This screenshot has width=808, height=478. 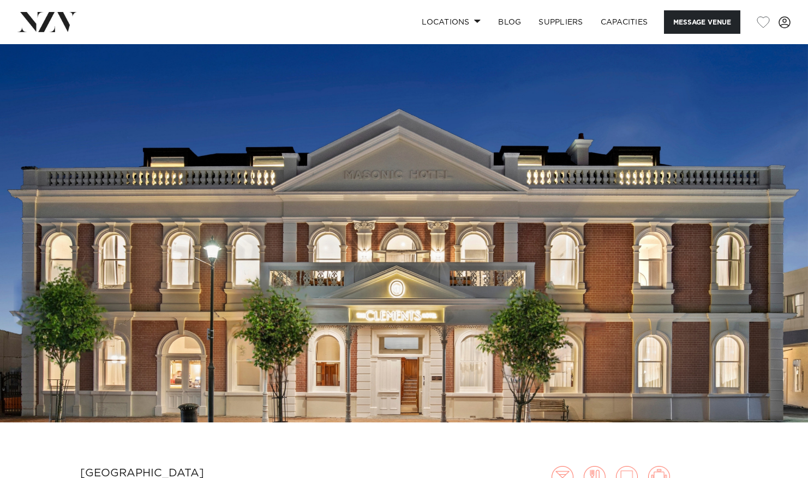 What do you see at coordinates (560, 22) in the screenshot?
I see `a: SUPPLIERS` at bounding box center [560, 22].